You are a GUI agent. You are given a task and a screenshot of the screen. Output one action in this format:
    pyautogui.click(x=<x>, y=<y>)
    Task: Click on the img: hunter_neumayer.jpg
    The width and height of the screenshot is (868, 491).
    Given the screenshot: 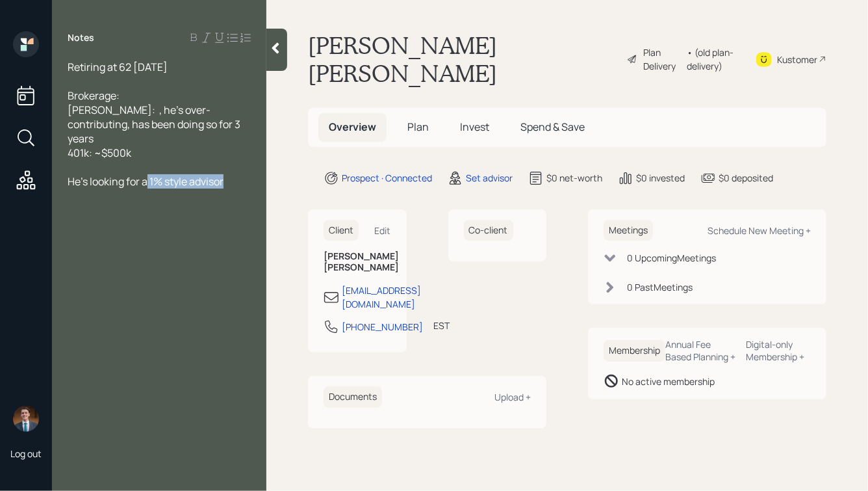 What is the action you would take?
    pyautogui.click(x=26, y=418)
    